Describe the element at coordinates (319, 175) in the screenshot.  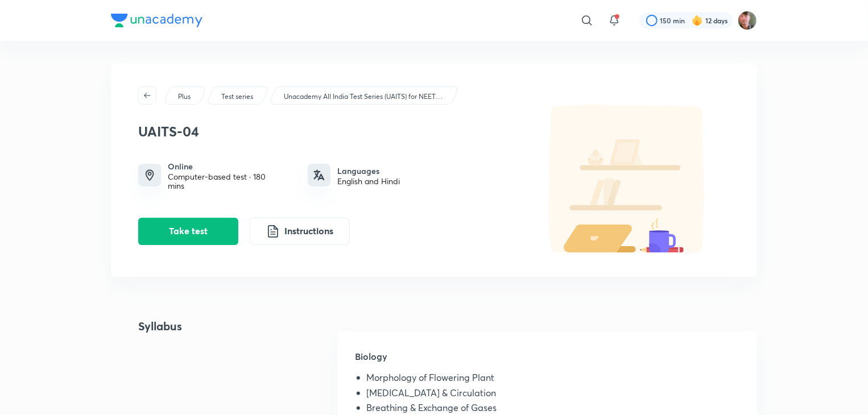
I see `img: languages` at that location.